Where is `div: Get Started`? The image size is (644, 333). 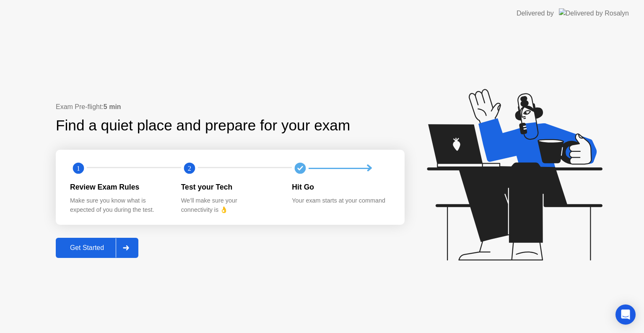
div: Get Started is located at coordinates (87, 248).